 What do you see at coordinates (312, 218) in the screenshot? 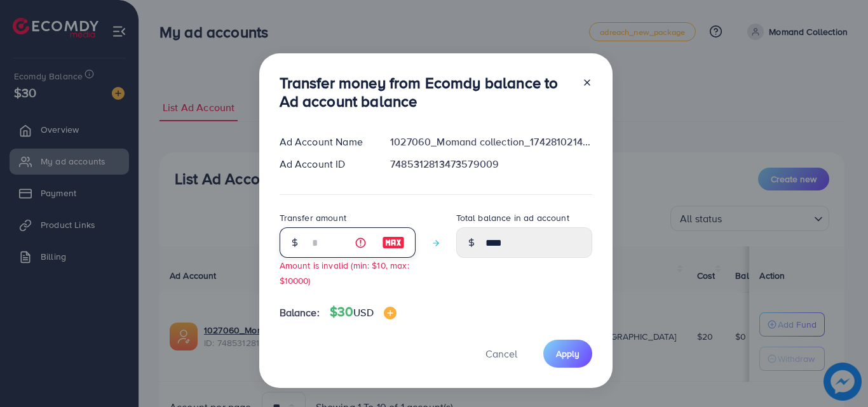
I see `label: Transfer amount` at bounding box center [312, 218].